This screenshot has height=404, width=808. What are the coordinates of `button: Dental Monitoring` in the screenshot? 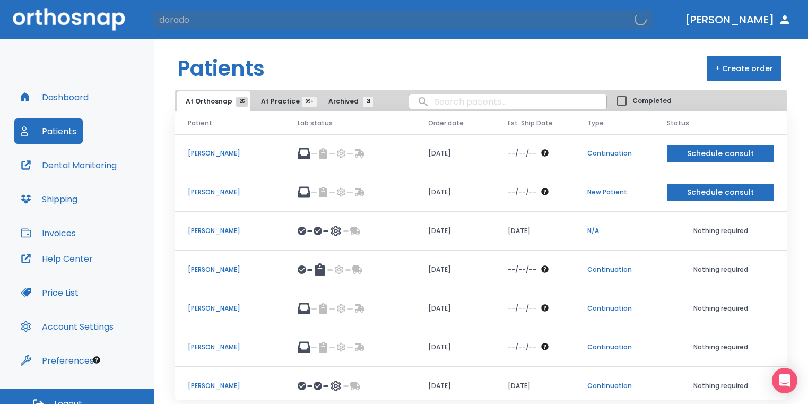 It's located at (68, 165).